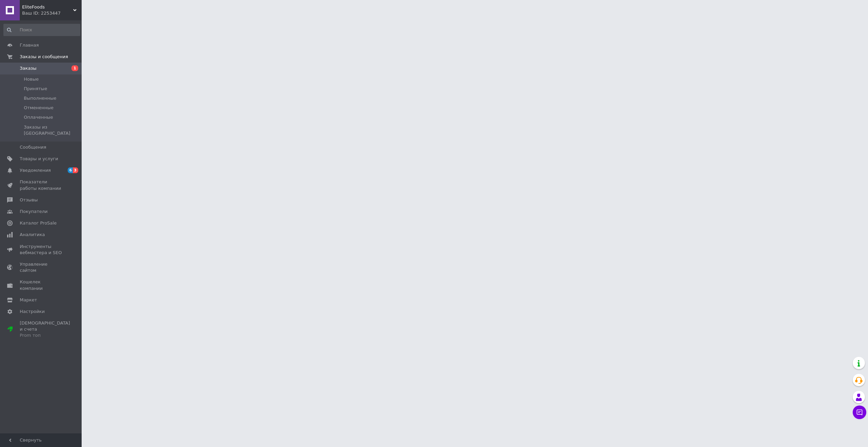  I want to click on span: Главная, so click(29, 45).